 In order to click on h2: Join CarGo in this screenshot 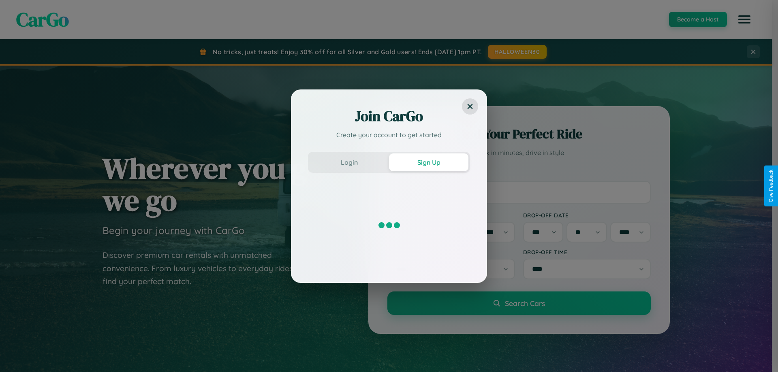, I will do `click(389, 116)`.